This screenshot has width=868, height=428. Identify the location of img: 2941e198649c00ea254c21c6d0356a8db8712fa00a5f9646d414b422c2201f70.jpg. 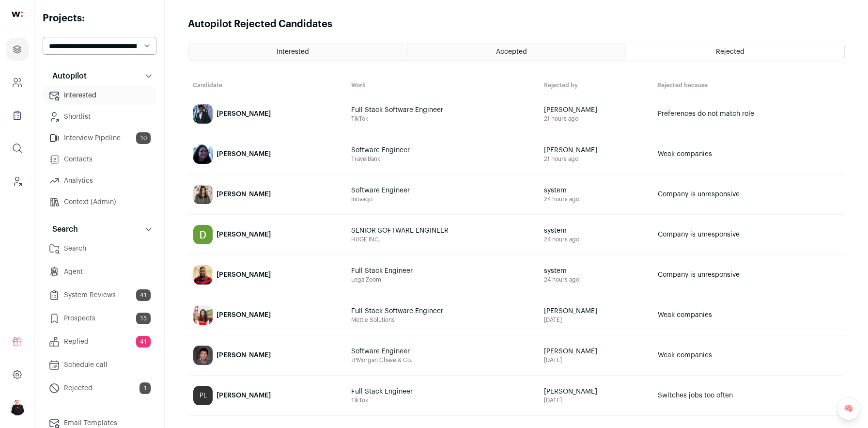
(203, 194).